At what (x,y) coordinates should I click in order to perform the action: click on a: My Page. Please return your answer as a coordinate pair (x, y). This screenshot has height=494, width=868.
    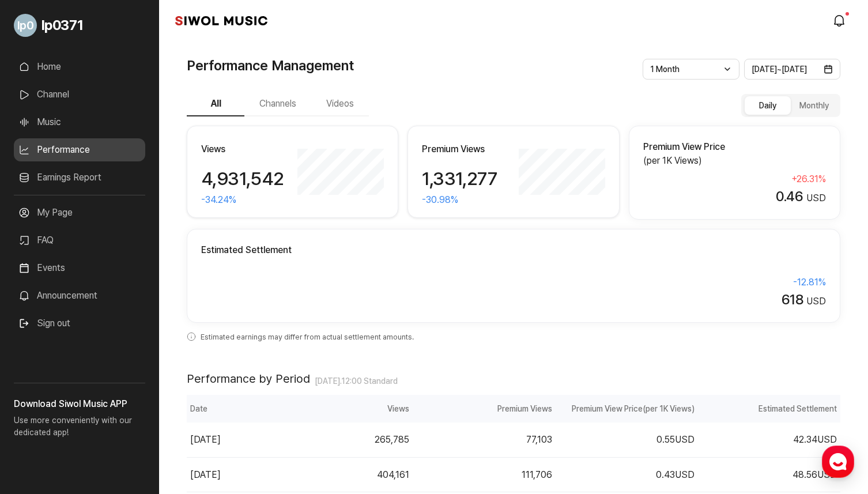
    Looking at the image, I should click on (79, 213).